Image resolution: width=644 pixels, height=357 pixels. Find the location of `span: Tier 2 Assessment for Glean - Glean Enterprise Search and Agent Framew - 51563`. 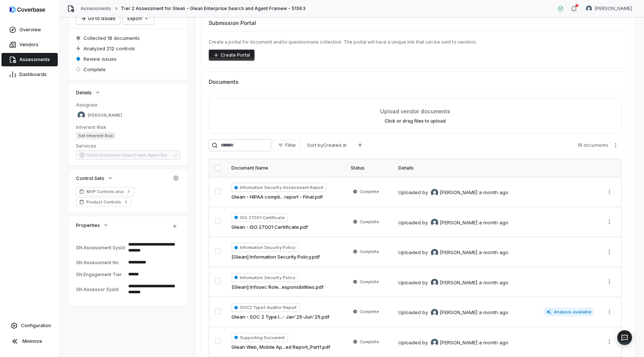

span: Tier 2 Assessment for Glean - Glean Enterprise Search and Agent Framew - 51563 is located at coordinates (212, 8).